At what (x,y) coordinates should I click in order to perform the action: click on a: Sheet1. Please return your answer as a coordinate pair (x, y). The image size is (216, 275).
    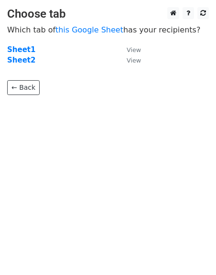
    Looking at the image, I should click on (21, 50).